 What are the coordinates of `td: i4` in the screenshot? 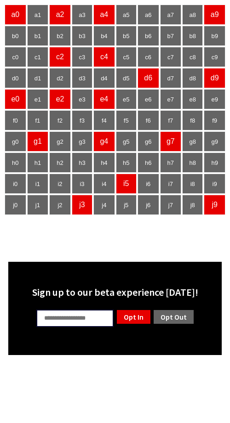 It's located at (104, 184).